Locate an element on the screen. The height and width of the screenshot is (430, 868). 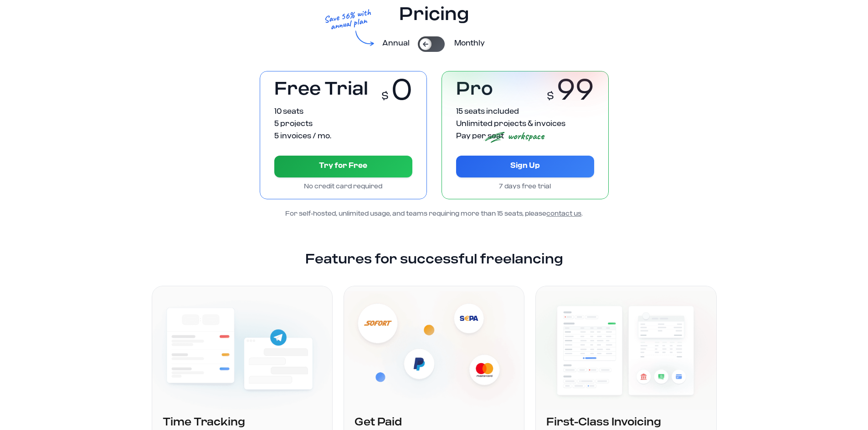
p: Unlimited projects & invoices is located at coordinates (511, 124).